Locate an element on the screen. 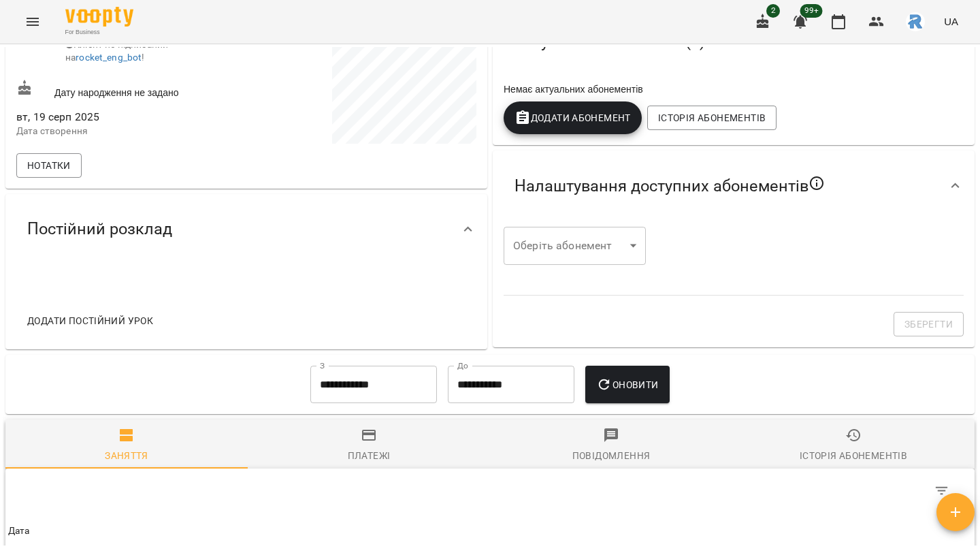  span: Дата is located at coordinates (490, 531).